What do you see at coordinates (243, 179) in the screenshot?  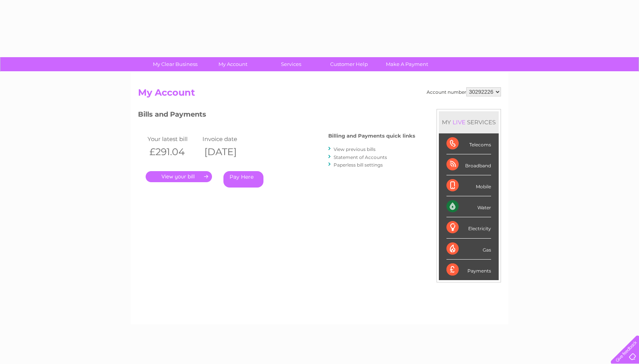 I see `a: Pay Here` at bounding box center [243, 179].